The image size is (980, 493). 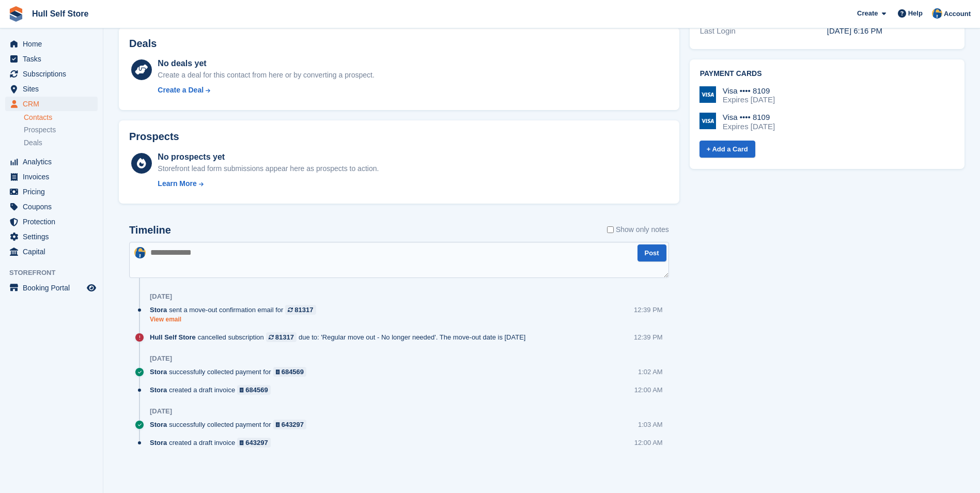 I want to click on span: Pricing, so click(x=54, y=192).